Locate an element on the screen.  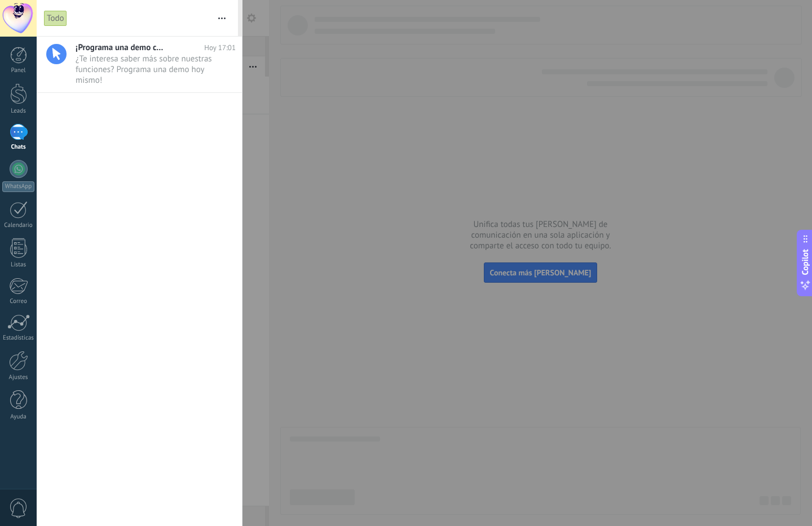
div: Ayuda is located at coordinates (18, 417).